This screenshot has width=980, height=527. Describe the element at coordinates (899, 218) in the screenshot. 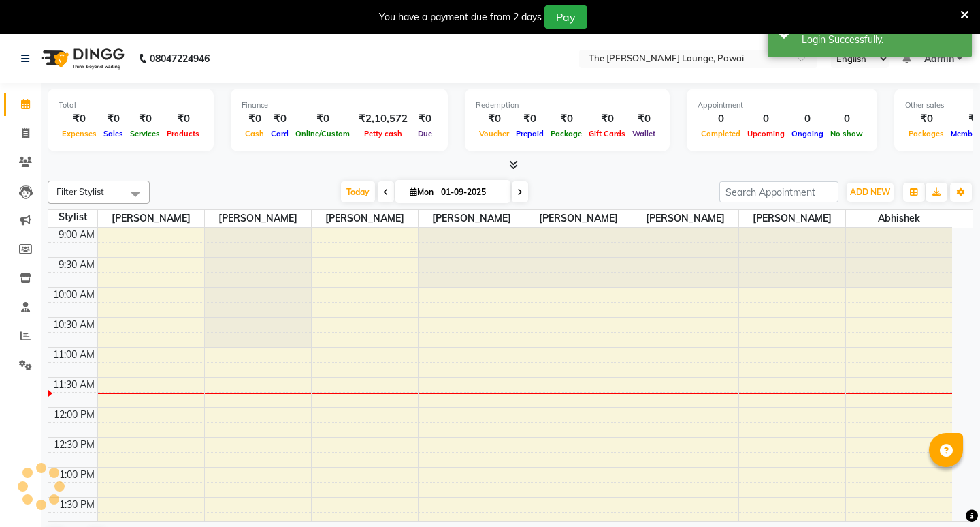

I see `span: Abhishek` at that location.